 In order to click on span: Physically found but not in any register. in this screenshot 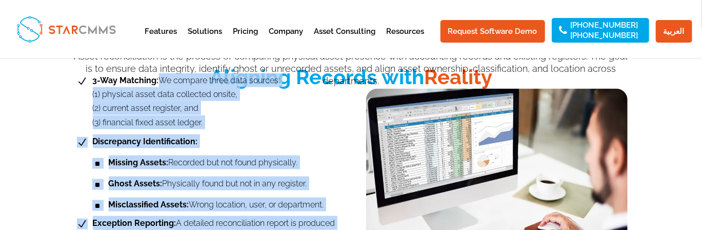, I will do `click(207, 183)`.